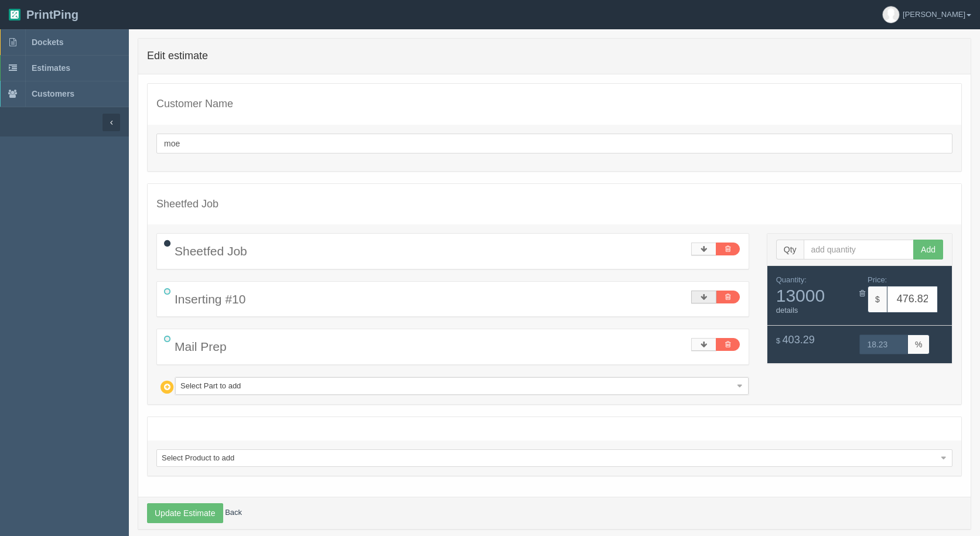  Describe the element at coordinates (51, 68) in the screenshot. I see `span: Estimates` at that location.